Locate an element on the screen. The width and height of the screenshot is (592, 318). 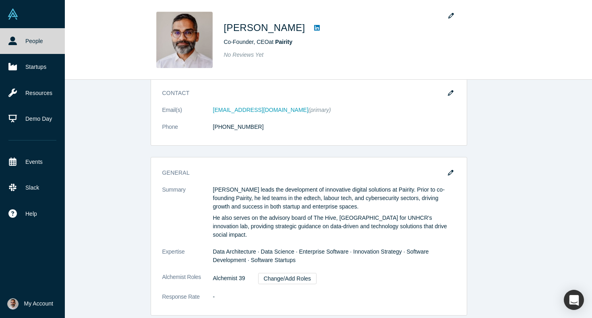
img: Alchemist Vault Logo is located at coordinates (13, 14).